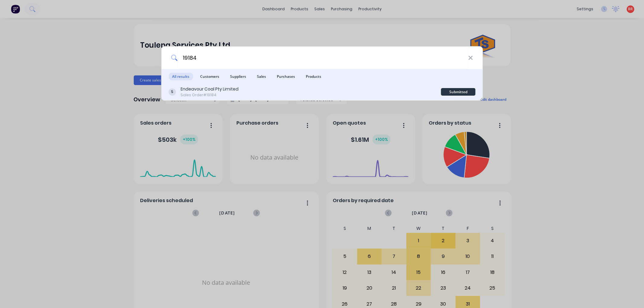 The image size is (644, 308). What do you see at coordinates (180, 76) in the screenshot?
I see `span: All results` at bounding box center [180, 76].